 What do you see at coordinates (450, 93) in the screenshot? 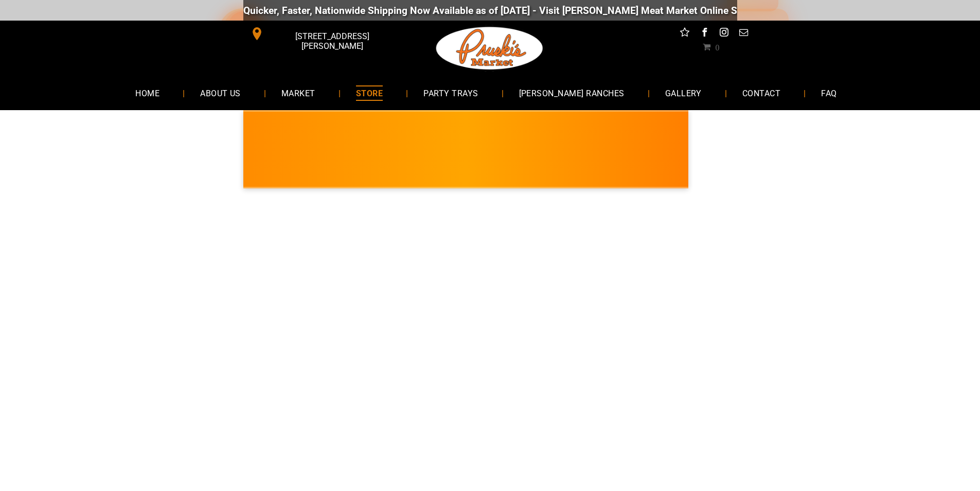
I see `a: PARTY TRAYS` at bounding box center [450, 93].